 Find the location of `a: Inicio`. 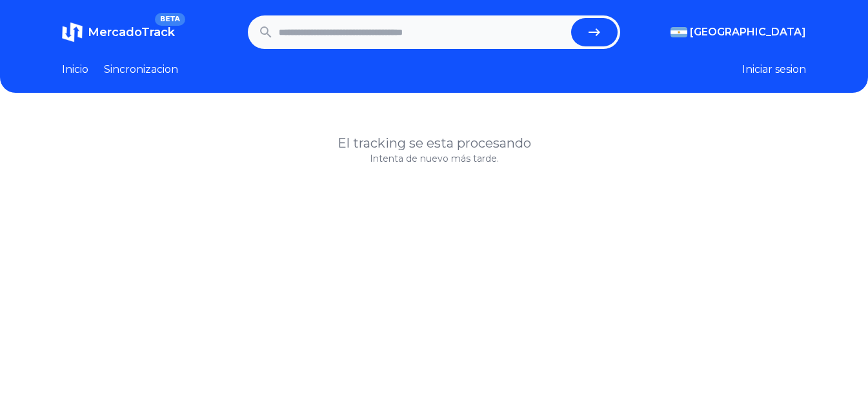

a: Inicio is located at coordinates (75, 70).